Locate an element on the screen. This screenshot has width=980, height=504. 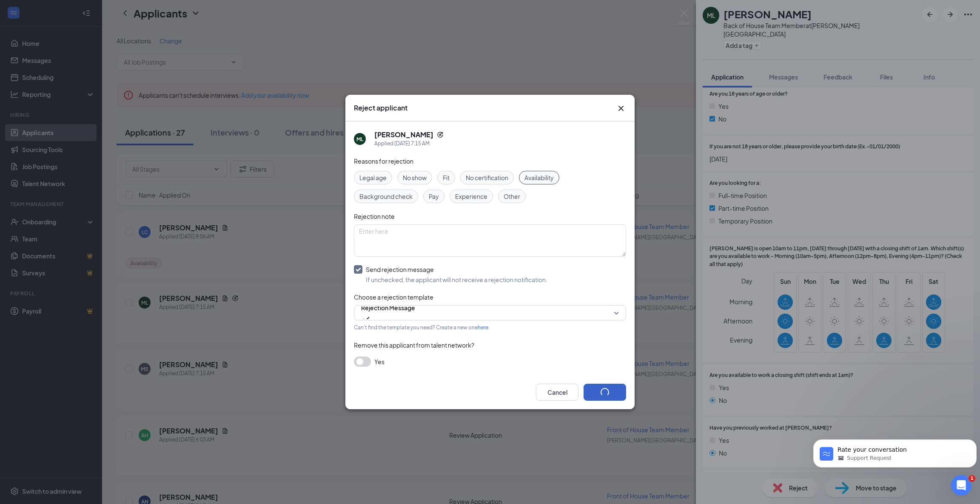
span: Remove this applicant from talent network? is located at coordinates (414, 345).